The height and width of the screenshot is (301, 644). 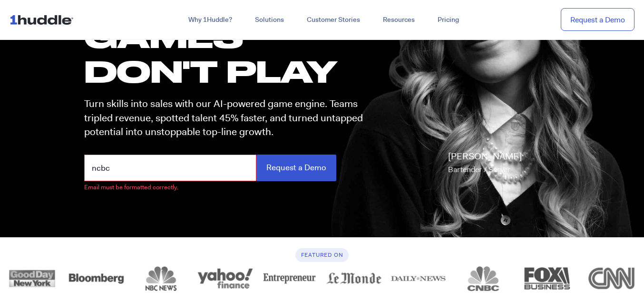 What do you see at coordinates (228, 118) in the screenshot?
I see `p: Turn skills into sales with our AI-powered game engine. Teams tripled revenue, spotted talent 45%...` at bounding box center [228, 118].